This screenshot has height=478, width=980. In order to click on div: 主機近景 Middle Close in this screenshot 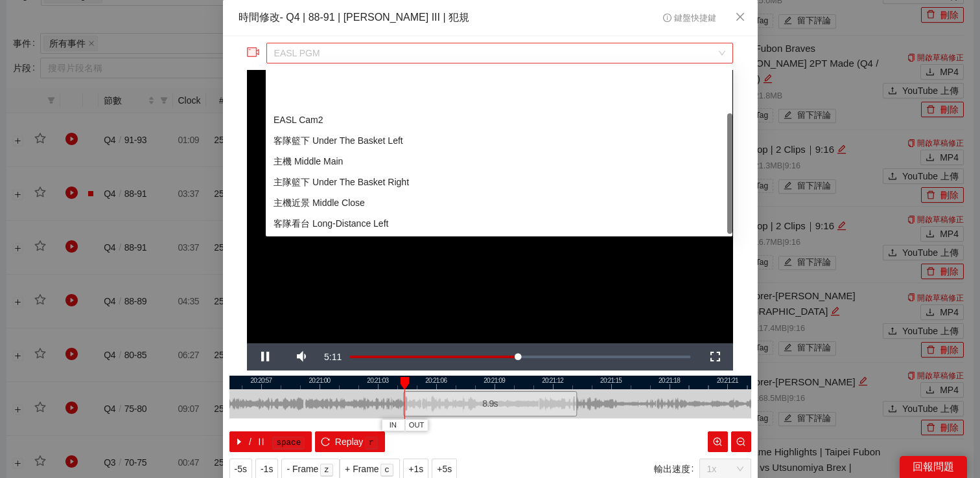, I will do `click(499, 203)`.